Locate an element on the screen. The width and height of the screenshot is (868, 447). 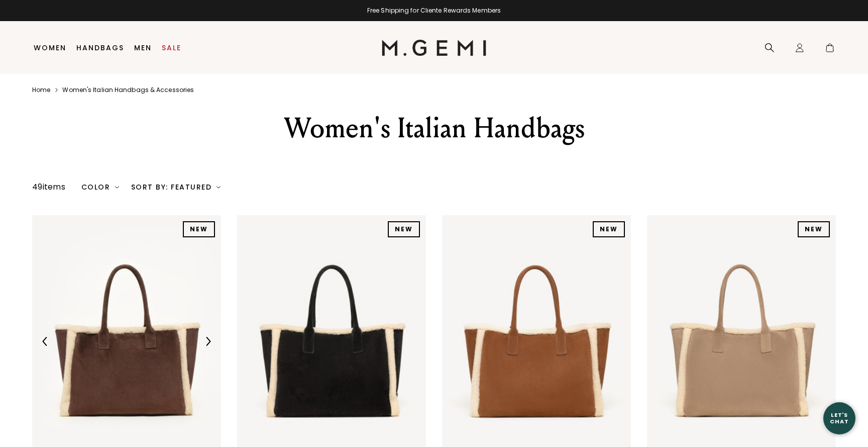
a: Handbags is located at coordinates (100, 48).